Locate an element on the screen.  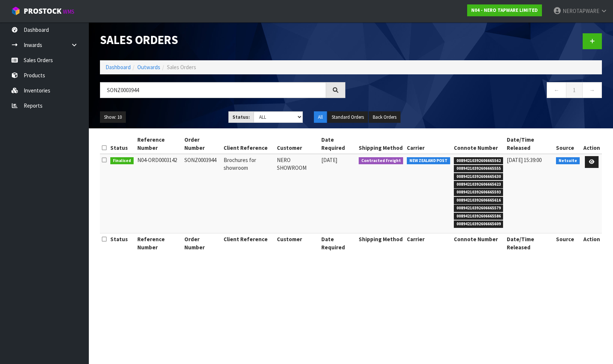
td: N04-ORD0003142 is located at coordinates (159, 193).